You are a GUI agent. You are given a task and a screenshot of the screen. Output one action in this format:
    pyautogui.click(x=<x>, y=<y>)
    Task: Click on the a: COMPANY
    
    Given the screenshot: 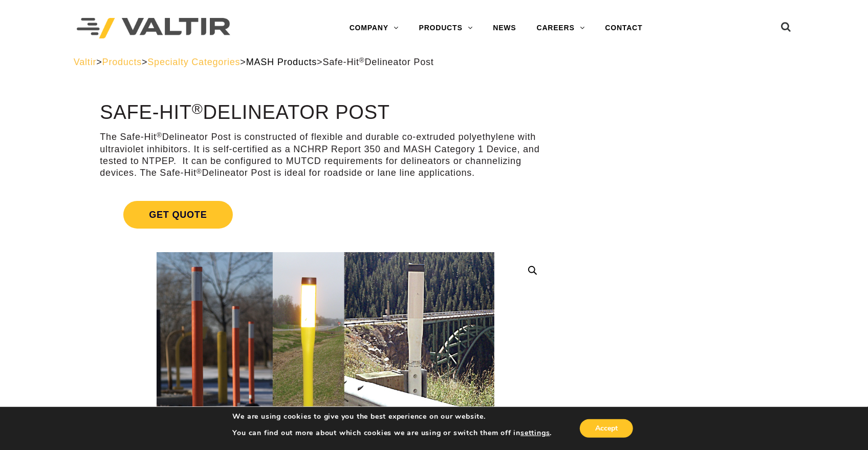 What is the action you would take?
    pyautogui.click(x=374, y=28)
    